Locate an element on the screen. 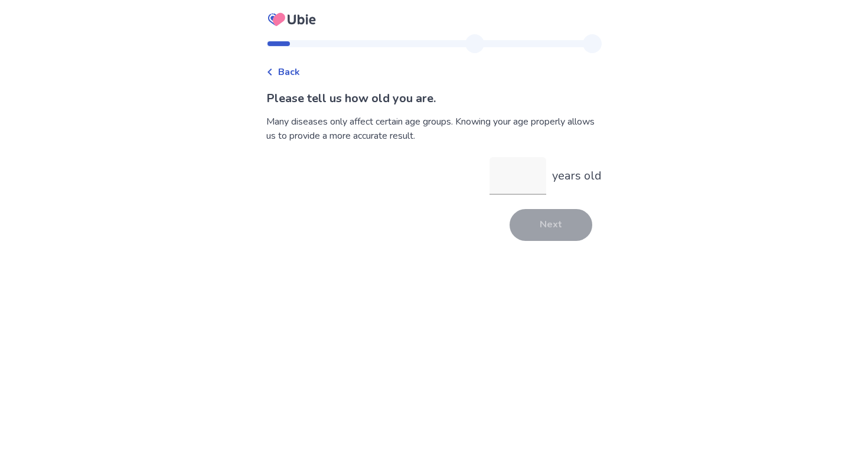 The image size is (868, 473). div: Many diseases only affect certain age groups. Knowing your age properly allows us to provide a mo... is located at coordinates (434, 128).